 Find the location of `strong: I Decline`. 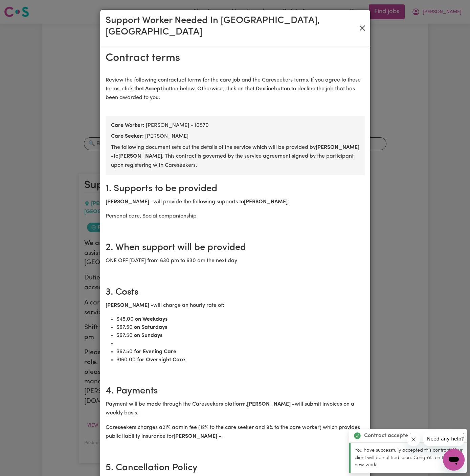

strong: I Decline is located at coordinates (263, 89).